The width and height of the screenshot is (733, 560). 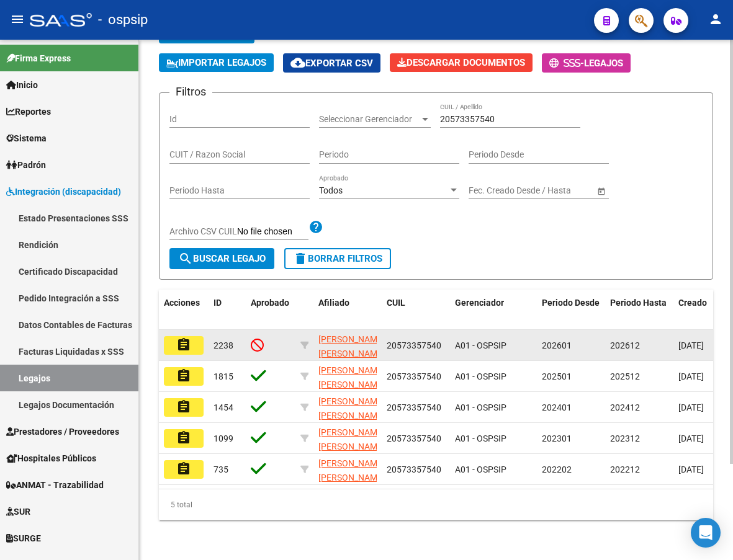 What do you see at coordinates (639, 310) in the screenshot?
I see `datatable-header-cell: Periodo Hasta` at bounding box center [639, 310].